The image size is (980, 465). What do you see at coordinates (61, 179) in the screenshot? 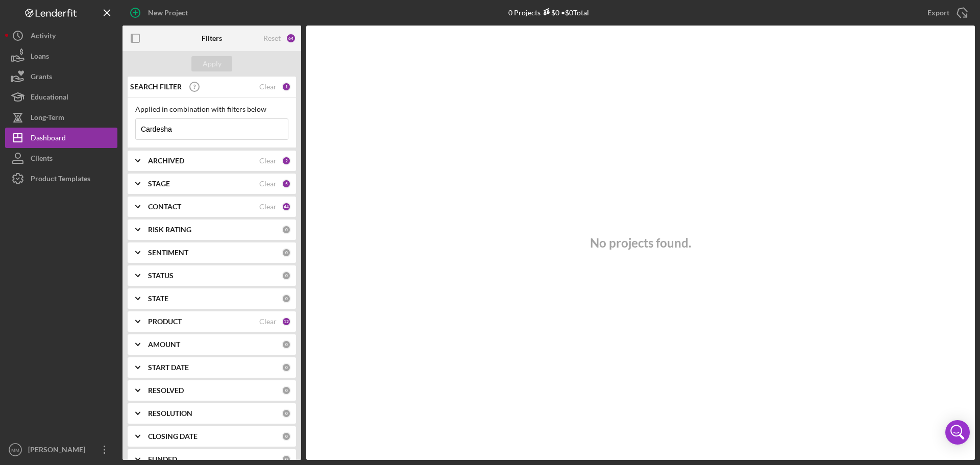
I see `button: Product Templates` at bounding box center [61, 179].